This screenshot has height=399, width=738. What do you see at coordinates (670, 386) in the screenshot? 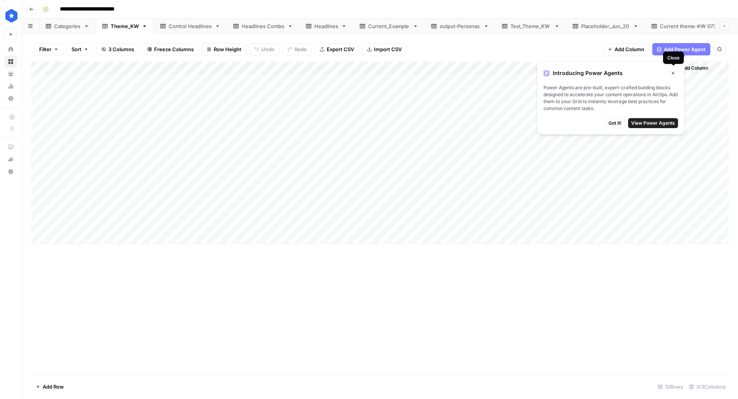
I see `div: 12 Rows` at bounding box center [670, 386].